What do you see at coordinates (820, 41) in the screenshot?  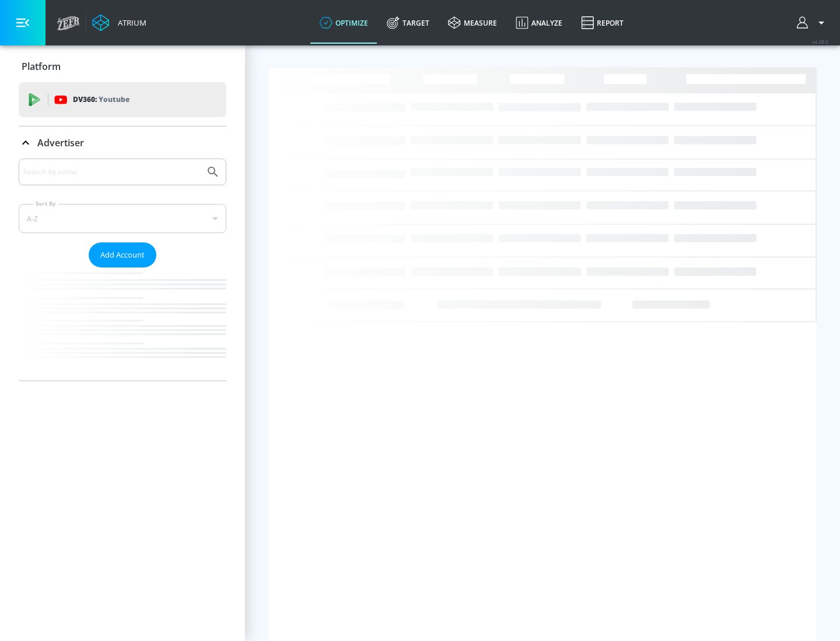 I see `span: v 4.28.0` at bounding box center [820, 41].